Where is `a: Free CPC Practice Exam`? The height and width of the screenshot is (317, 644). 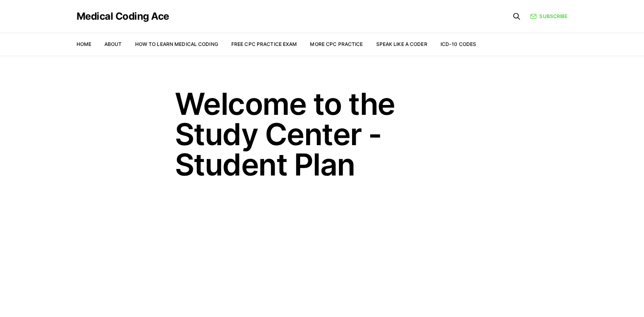 a: Free CPC Practice Exam is located at coordinates (264, 44).